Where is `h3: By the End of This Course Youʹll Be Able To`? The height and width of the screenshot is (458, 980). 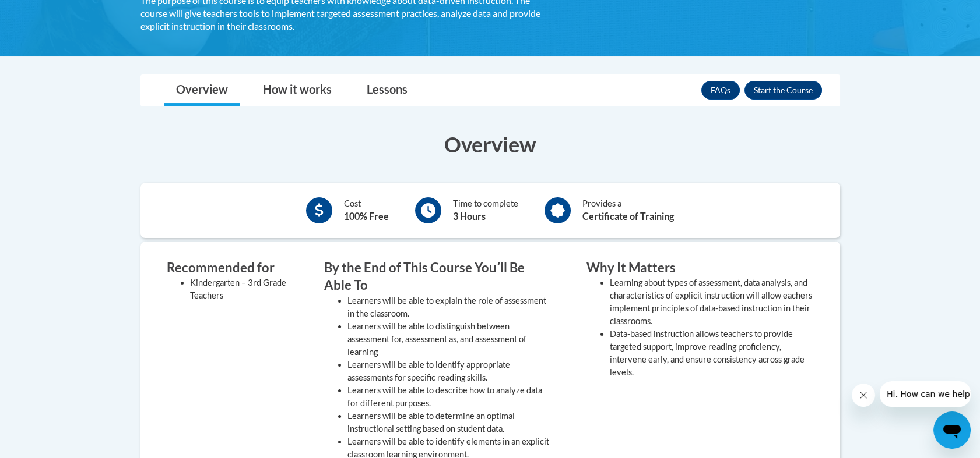 h3: By the End of This Course Youʹll Be Able To is located at coordinates (438, 277).